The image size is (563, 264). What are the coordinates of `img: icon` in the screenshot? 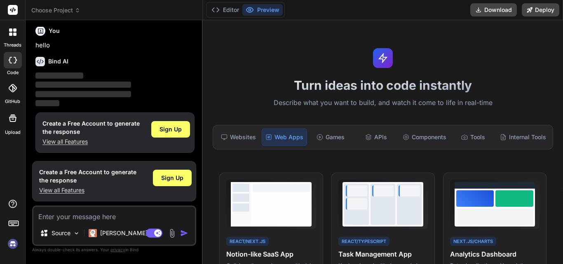 It's located at (184, 233).